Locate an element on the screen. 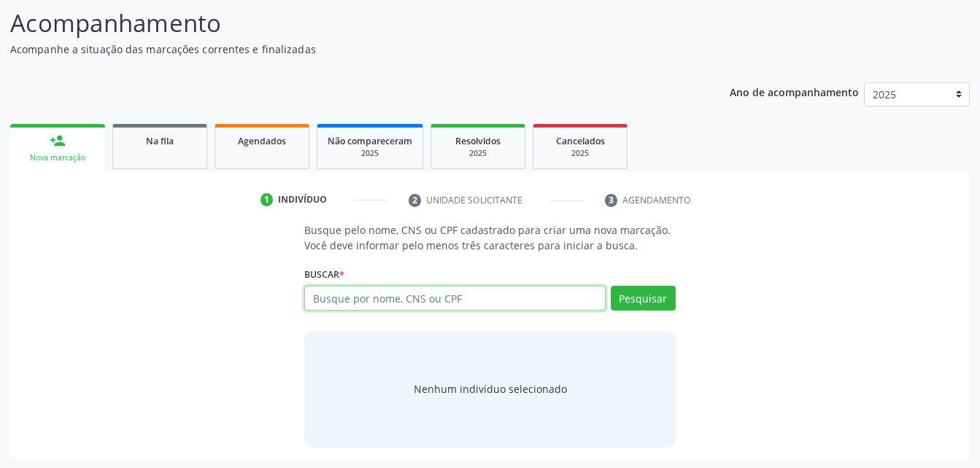  span: Não compareceram is located at coordinates (370, 140).